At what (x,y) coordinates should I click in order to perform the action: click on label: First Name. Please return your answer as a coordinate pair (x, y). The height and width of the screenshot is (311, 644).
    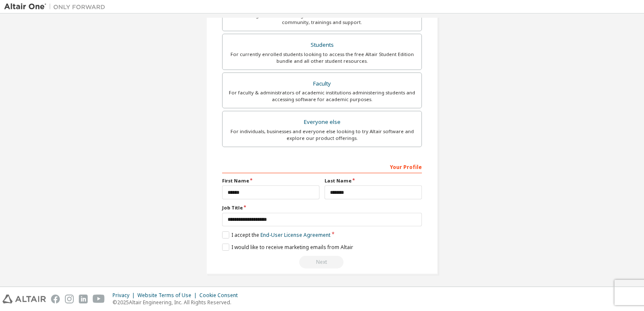
    Looking at the image, I should click on (271, 181).